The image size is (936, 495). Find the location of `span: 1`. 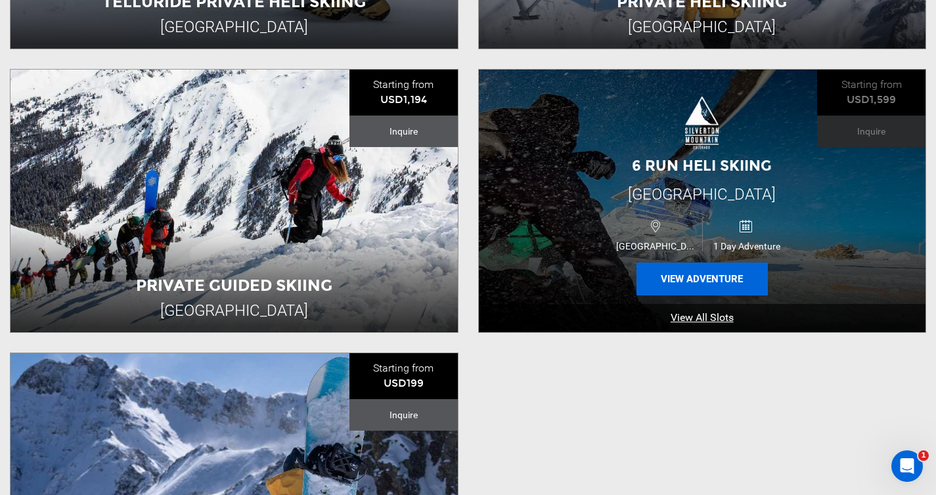

span: 1 is located at coordinates (924, 456).